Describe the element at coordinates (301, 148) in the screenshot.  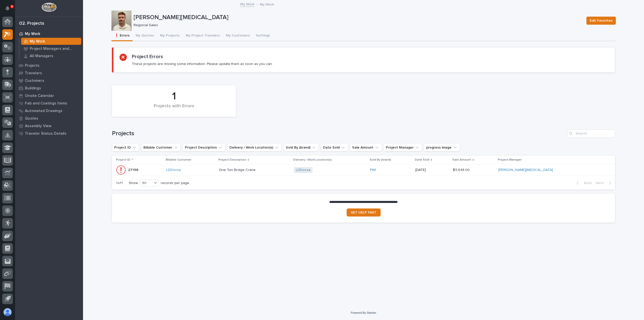
I see `button: Sold By (brand)` at that location.